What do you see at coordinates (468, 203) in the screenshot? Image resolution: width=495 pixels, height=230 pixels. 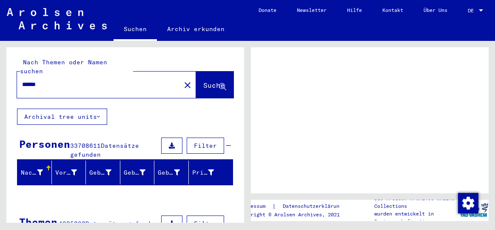 I see `img: Zustimmung ändern` at bounding box center [468, 203].